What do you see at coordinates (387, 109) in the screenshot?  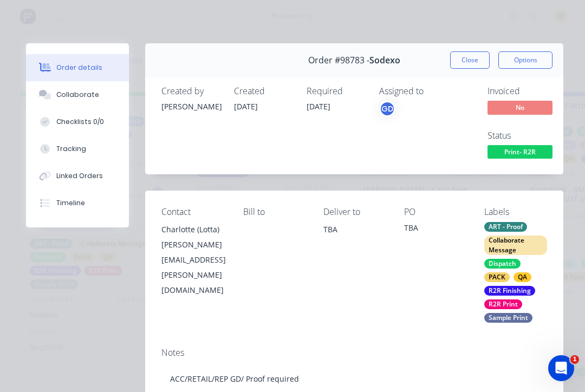 I see `button: GD` at bounding box center [387, 109].